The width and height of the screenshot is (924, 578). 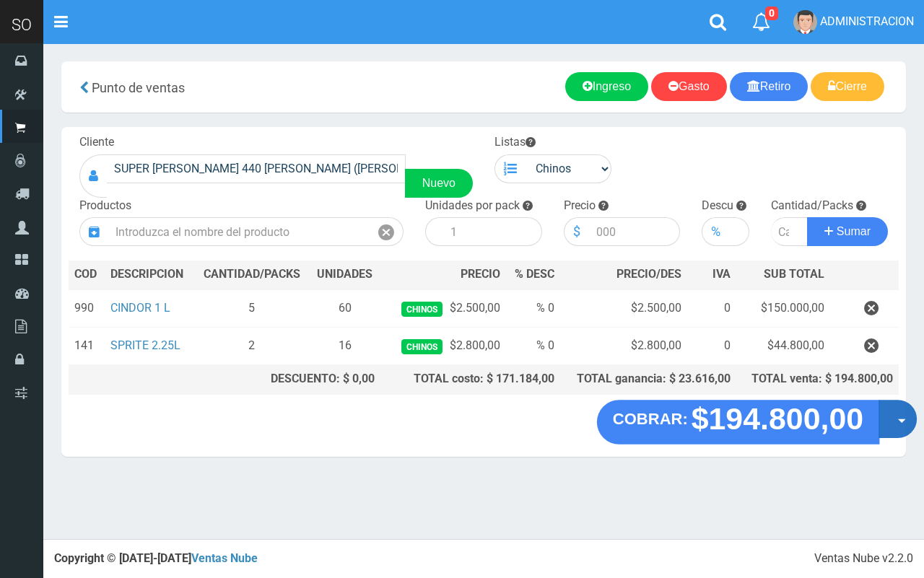 I want to click on span: % DESC, so click(x=534, y=273).